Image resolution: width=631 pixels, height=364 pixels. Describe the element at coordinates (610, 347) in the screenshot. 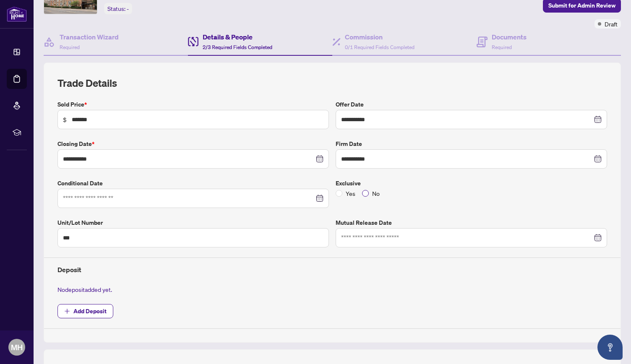

I see `button: Open asap` at that location.